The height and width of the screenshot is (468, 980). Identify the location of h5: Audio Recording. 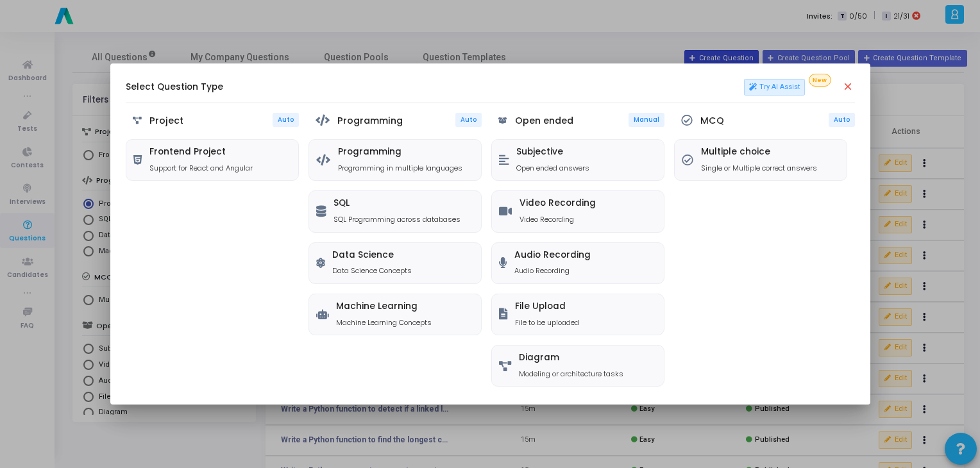
(552, 256).